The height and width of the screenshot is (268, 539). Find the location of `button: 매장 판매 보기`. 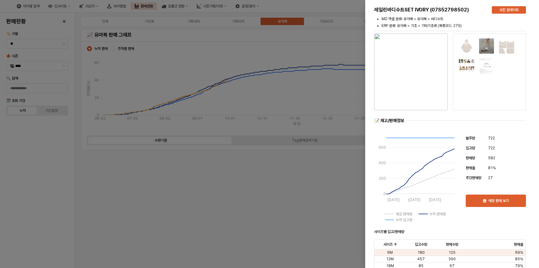

button: 매장 판매 보기 is located at coordinates (496, 201).